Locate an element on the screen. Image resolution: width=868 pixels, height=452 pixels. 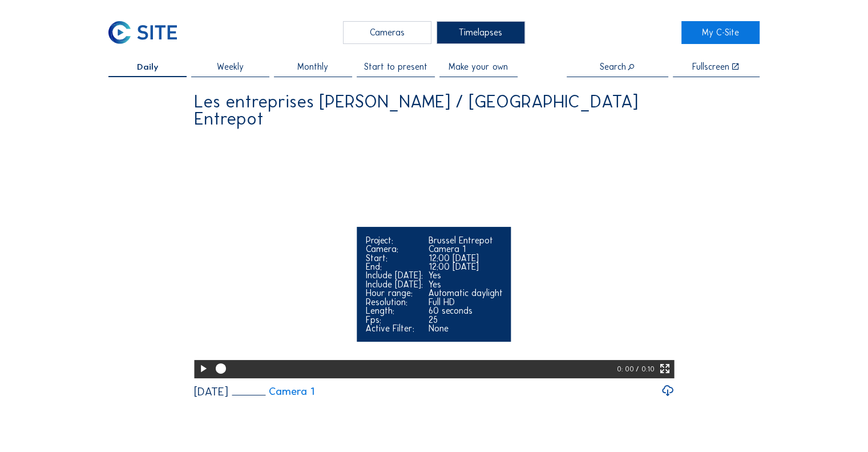
a: My C-Site is located at coordinates (720, 33).